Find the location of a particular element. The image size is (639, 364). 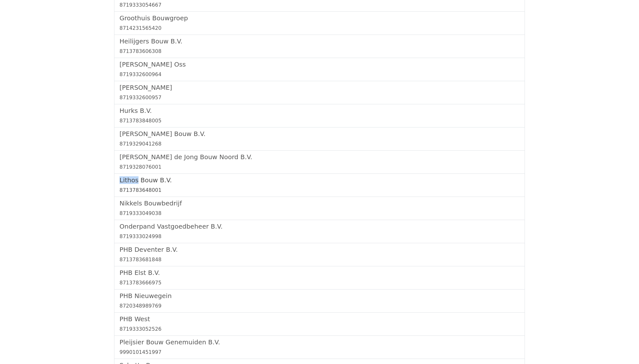

div: 8719333049038 is located at coordinates (320, 213).